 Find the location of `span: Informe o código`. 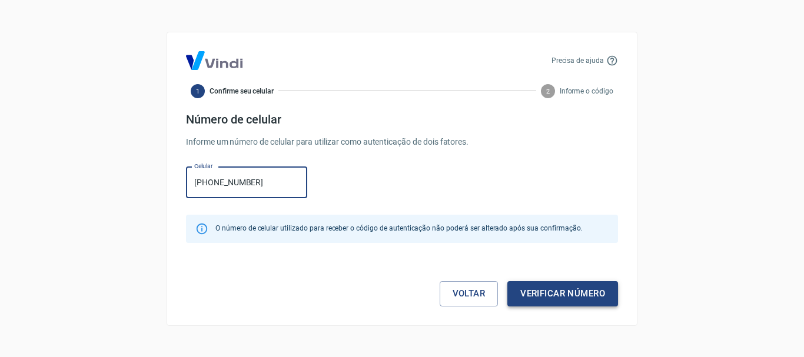

span: Informe o código is located at coordinates (587, 91).